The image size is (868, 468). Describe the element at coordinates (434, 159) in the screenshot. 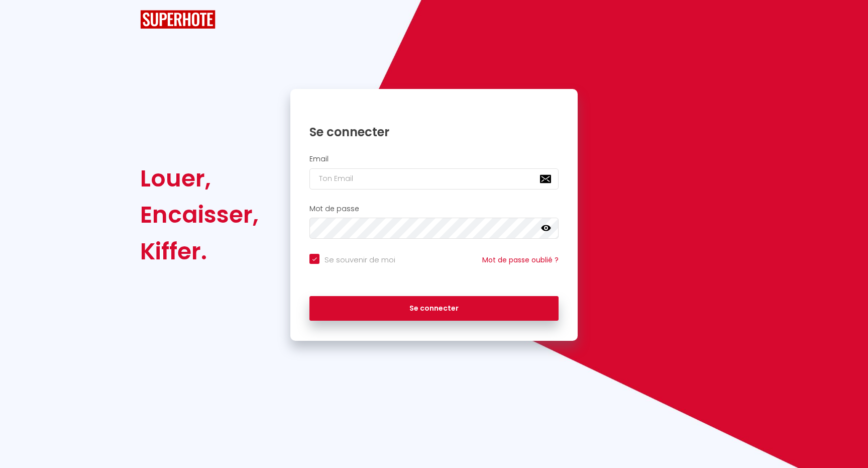

I see `h2: Email` at that location.